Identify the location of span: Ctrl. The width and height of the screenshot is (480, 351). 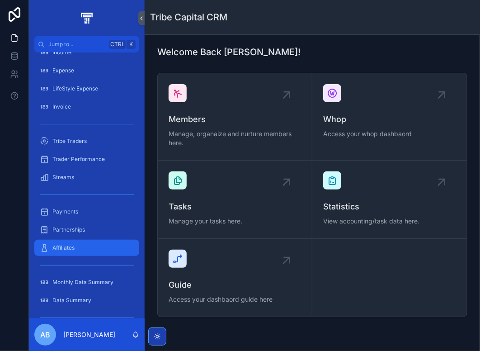
(117, 44).